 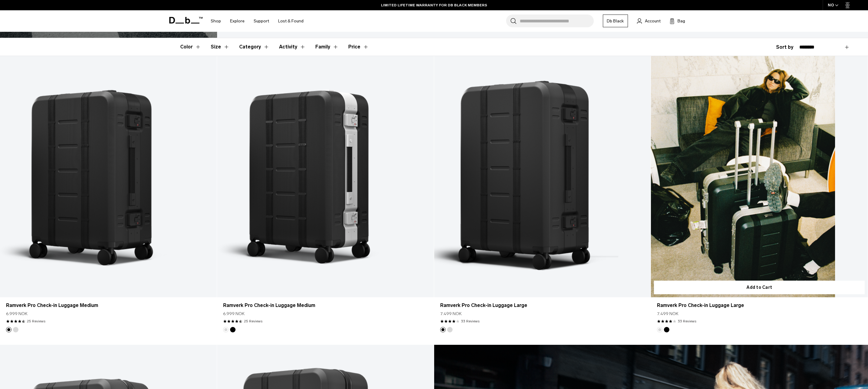 I want to click on button: Bag, so click(x=677, y=21).